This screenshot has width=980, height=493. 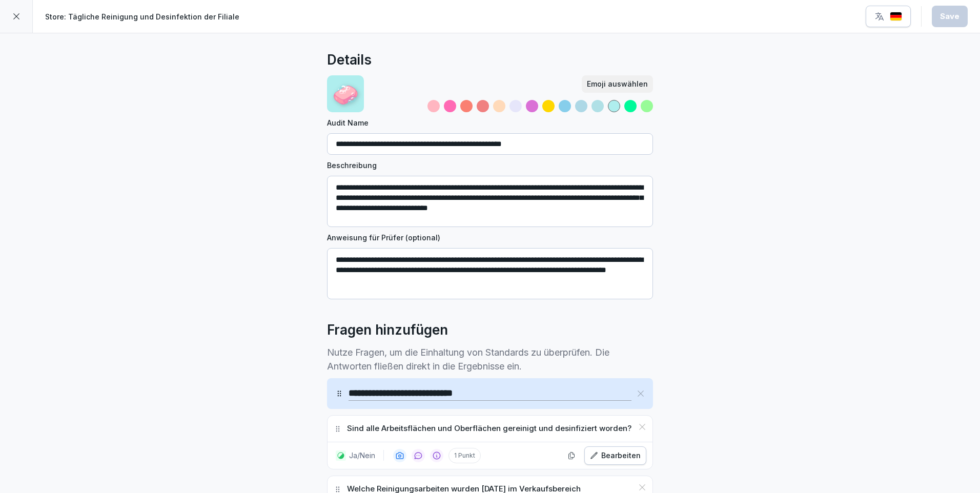 I want to click on h2: Fragen hinzufügen, so click(x=388, y=330).